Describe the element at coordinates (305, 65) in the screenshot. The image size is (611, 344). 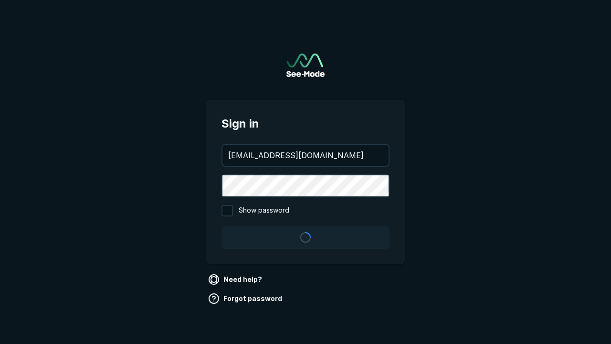
I see `img: See-Mode Logo` at that location.